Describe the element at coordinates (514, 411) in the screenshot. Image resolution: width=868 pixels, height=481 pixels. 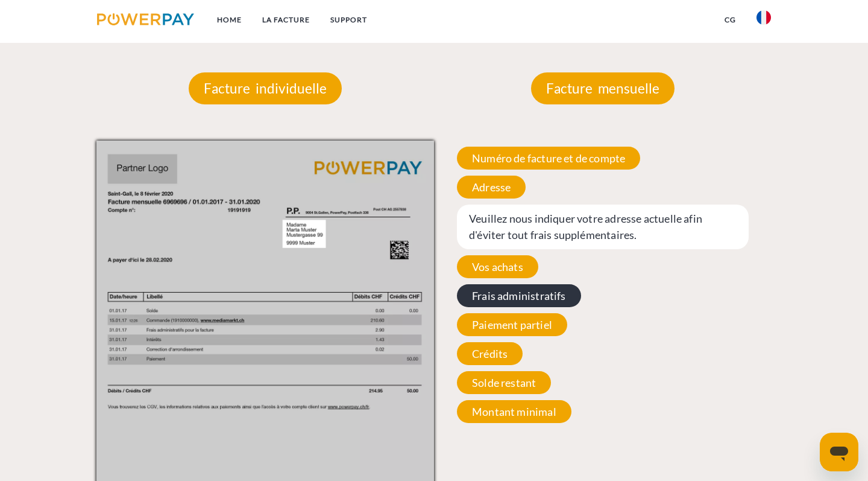
I see `span: Montant minimal` at that location.